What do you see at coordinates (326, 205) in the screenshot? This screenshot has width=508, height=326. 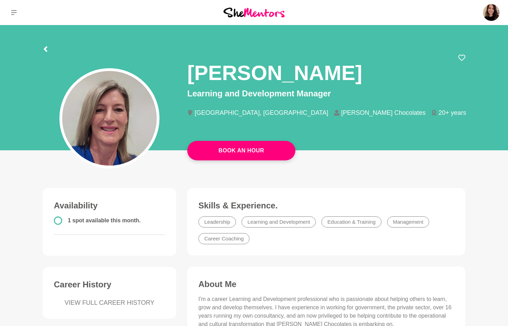 I see `h3: Skills & Experience.` at bounding box center [326, 205].